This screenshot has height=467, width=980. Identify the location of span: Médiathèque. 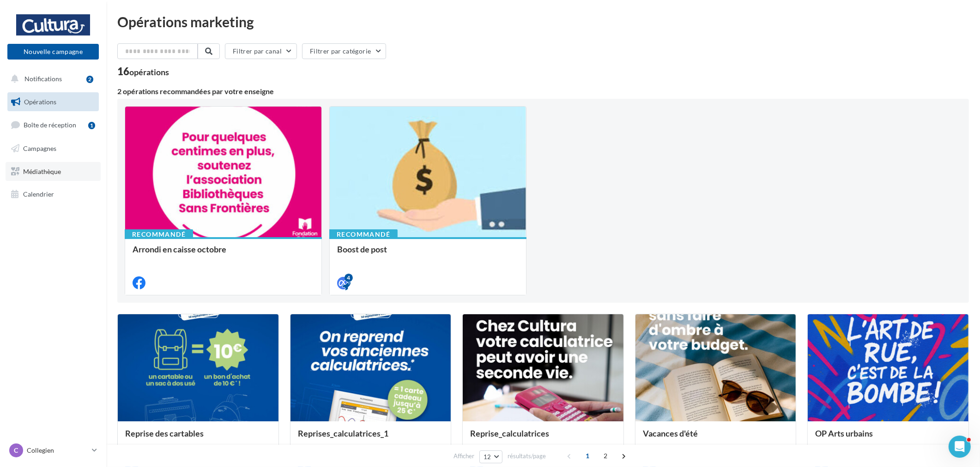
(42, 171).